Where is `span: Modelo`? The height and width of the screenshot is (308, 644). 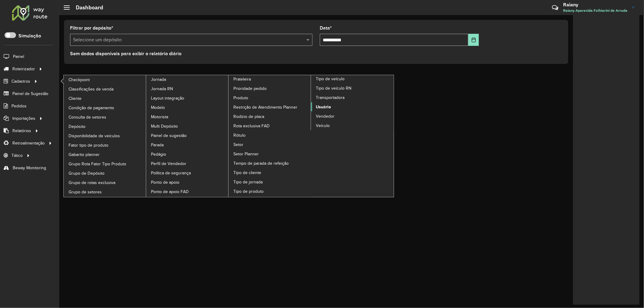
span: Modelo is located at coordinates (158, 107).